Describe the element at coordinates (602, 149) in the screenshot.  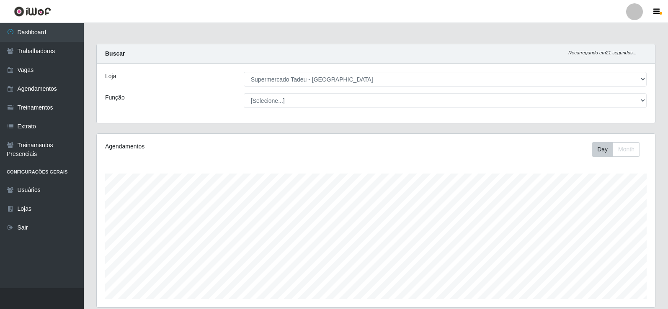
I see `button: Day` at that location.